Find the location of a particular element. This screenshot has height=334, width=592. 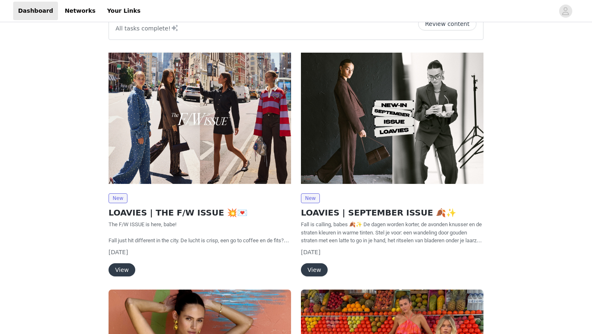

h2: LOAVIES | SEPTEMBER ISSUE 🍂✨ is located at coordinates (393, 213).